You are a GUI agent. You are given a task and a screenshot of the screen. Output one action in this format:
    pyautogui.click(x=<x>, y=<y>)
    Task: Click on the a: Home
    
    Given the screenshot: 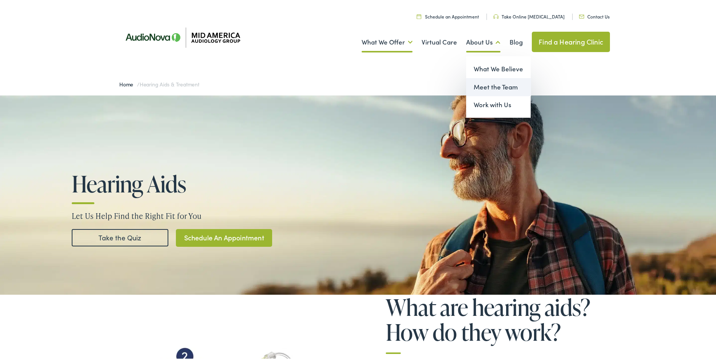 What is the action you would take?
    pyautogui.click(x=128, y=83)
    